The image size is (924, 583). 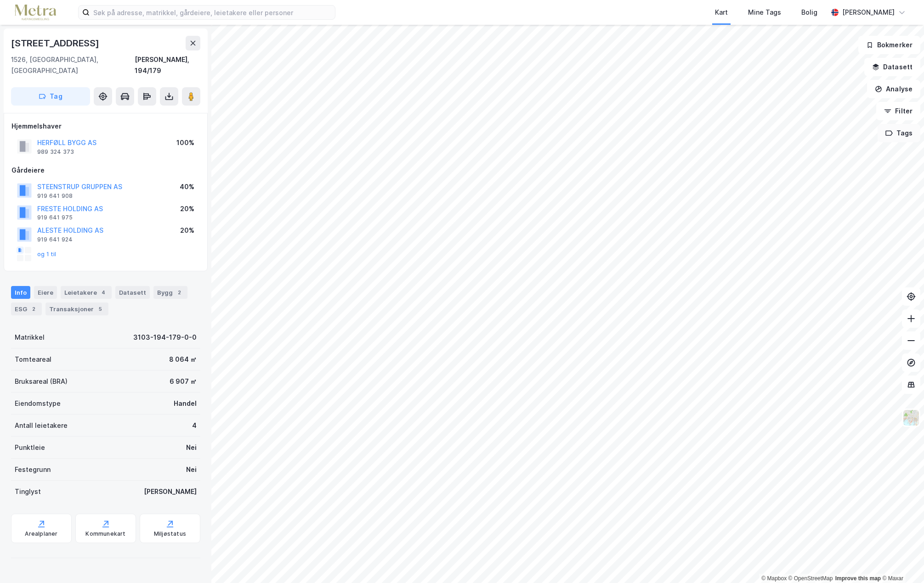 What do you see at coordinates (212, 13) in the screenshot?
I see `input: Søk på adresse, matrikkel, gårdeiere, leietakere eller personer` at bounding box center [212, 13].